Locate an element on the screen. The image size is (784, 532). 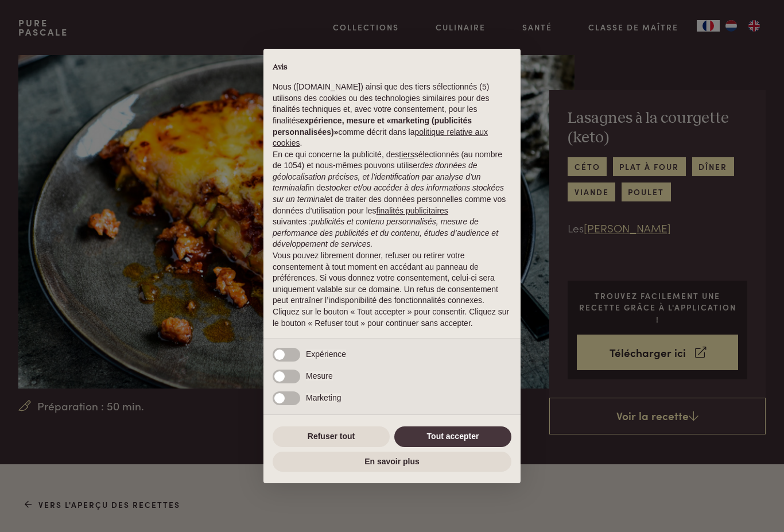
h2: Avis is located at coordinates (392, 68).